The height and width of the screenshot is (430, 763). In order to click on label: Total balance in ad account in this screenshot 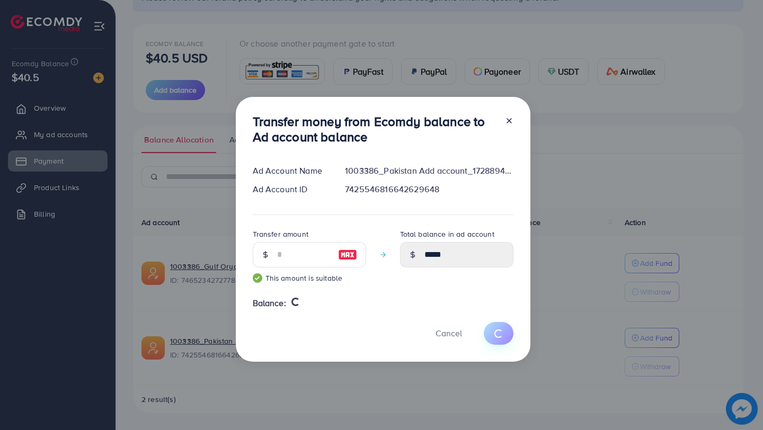, I will do `click(447, 234)`.